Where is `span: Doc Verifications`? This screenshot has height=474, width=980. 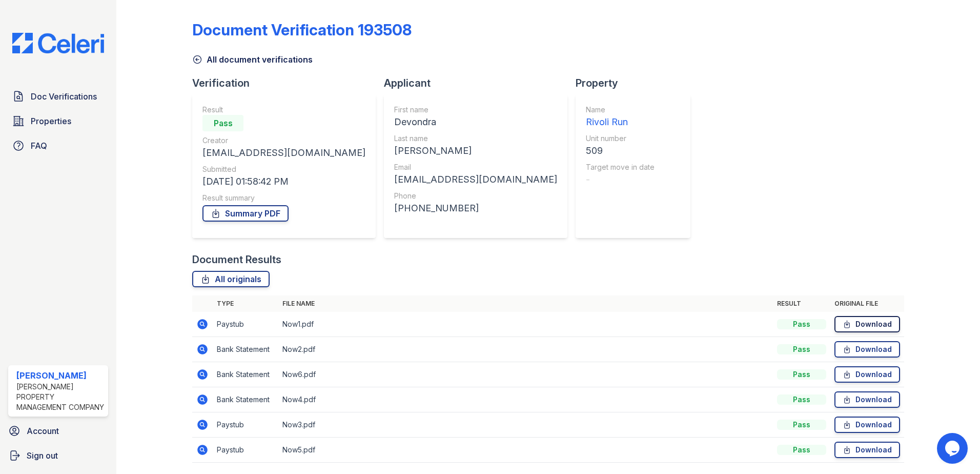 span: Doc Verifications is located at coordinates (64, 96).